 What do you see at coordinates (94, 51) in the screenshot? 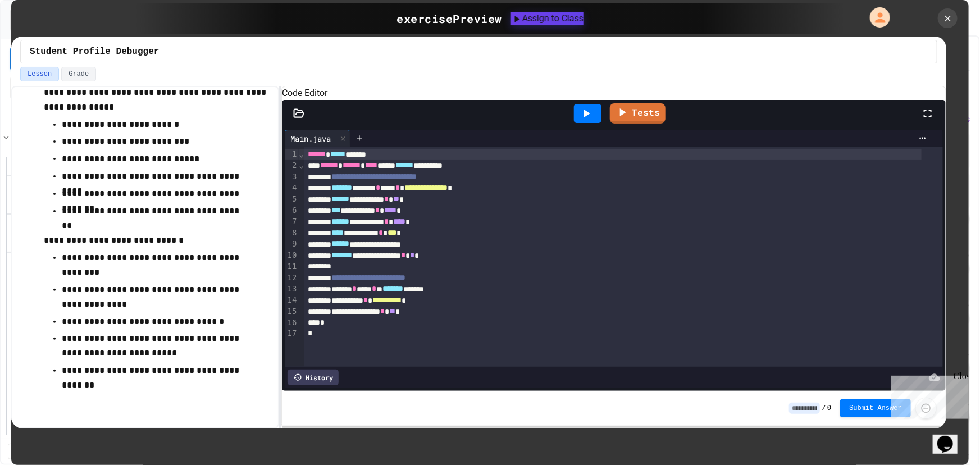
I see `span: Student Profile Debugger` at bounding box center [94, 51].